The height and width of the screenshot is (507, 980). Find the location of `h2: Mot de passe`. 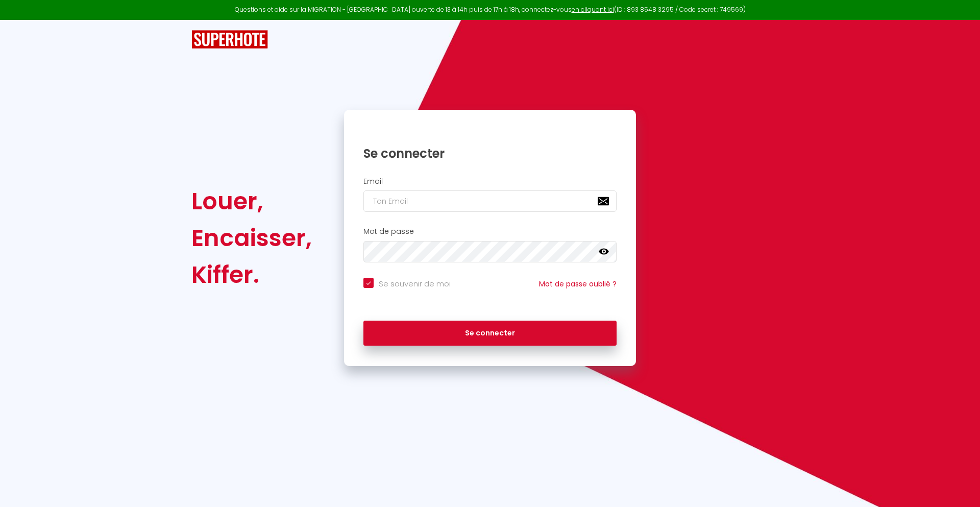

h2: Mot de passe is located at coordinates (490, 231).